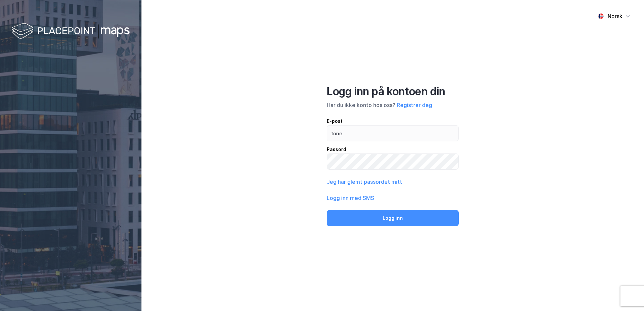  Describe the element at coordinates (393, 91) in the screenshot. I see `div: Logg inn på kontoen din` at that location.